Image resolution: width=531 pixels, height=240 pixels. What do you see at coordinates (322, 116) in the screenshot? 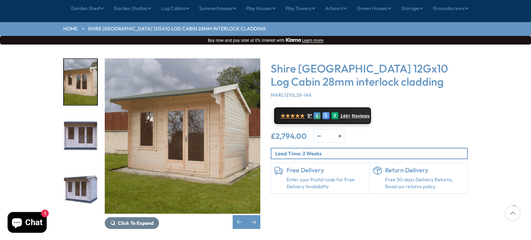
I see `a: ★★★★★ 5* G E R 144+ Reviews` at bounding box center [322, 116].